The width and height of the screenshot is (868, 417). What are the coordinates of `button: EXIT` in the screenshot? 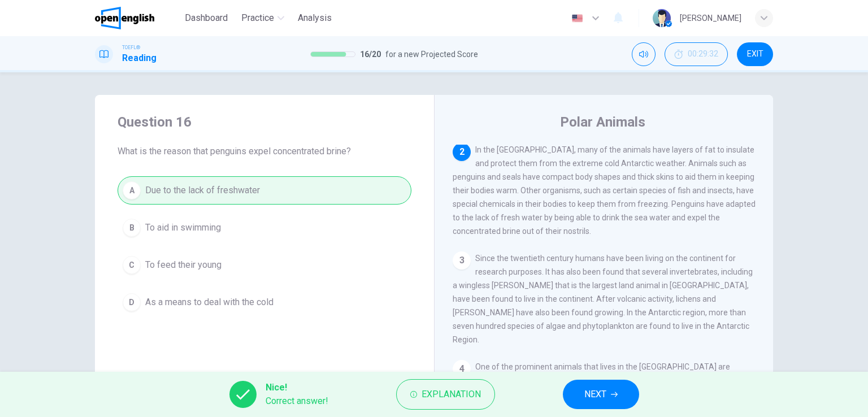 It's located at (755, 54).